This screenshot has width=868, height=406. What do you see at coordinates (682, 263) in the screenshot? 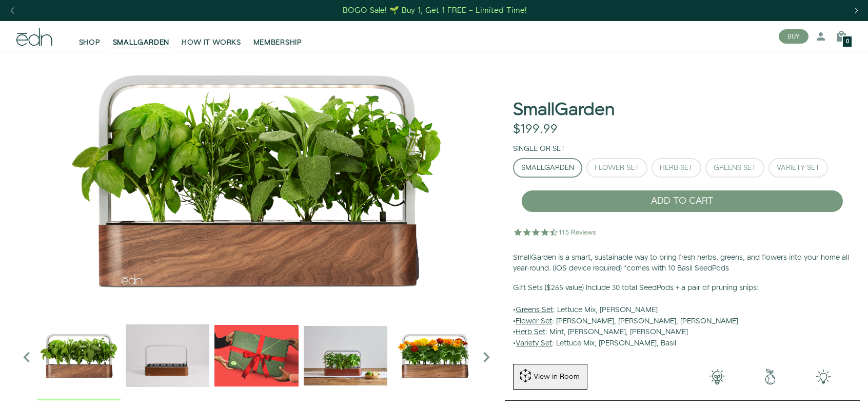
I see `p: SmallGarden is a smart, sustainable way to bring fresh herbs, greens, and flowers into your home ...` at bounding box center [682, 263].